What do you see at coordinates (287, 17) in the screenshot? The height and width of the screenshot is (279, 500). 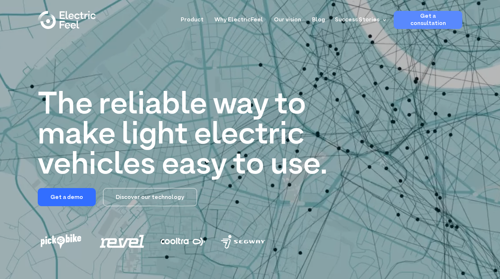 I see `a: Our vision` at bounding box center [287, 17].